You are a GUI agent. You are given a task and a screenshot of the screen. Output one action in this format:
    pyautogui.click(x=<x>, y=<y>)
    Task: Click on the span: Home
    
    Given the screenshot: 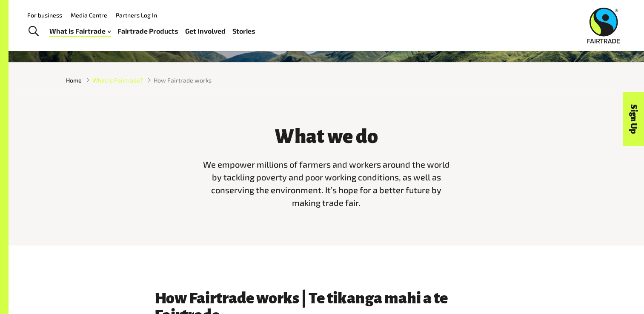 What is the action you would take?
    pyautogui.click(x=74, y=80)
    